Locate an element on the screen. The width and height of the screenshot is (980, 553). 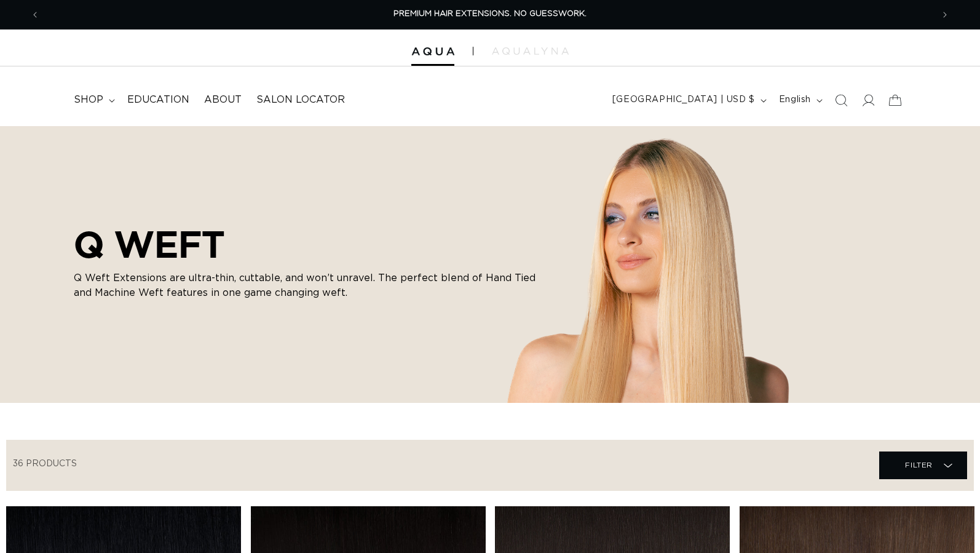
span: Education is located at coordinates (158, 100).